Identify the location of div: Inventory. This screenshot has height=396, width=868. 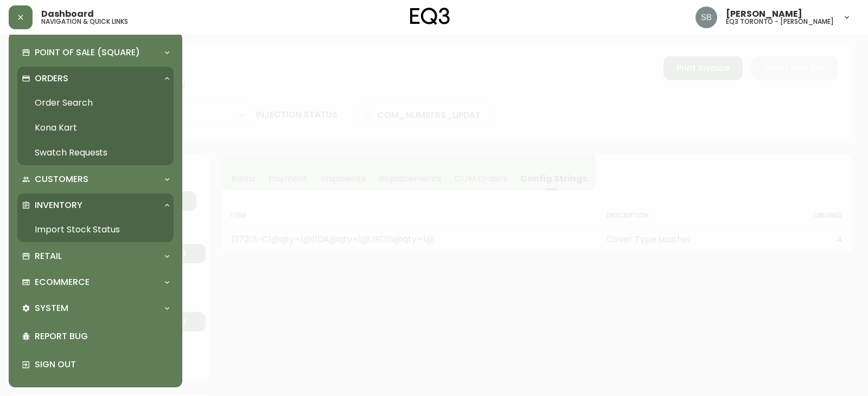
(96, 206).